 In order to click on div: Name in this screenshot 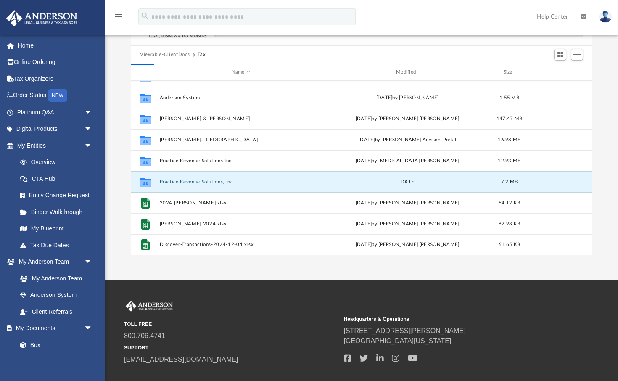, I will do `click(241, 72)`.